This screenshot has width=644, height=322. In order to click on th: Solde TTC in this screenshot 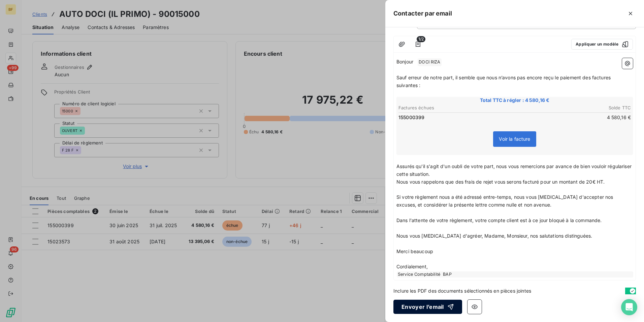, I will do `click(573, 108)`.